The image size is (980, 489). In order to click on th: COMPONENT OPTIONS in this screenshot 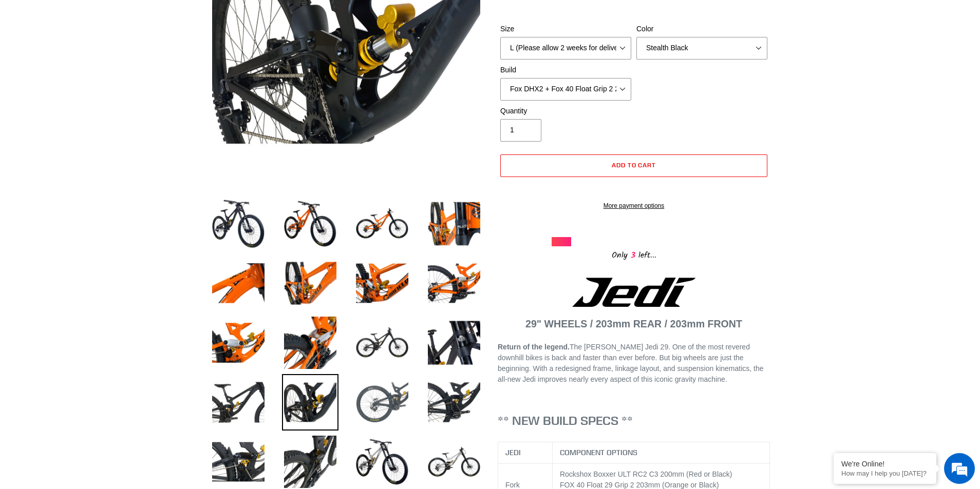, I will do `click(661, 453)`.